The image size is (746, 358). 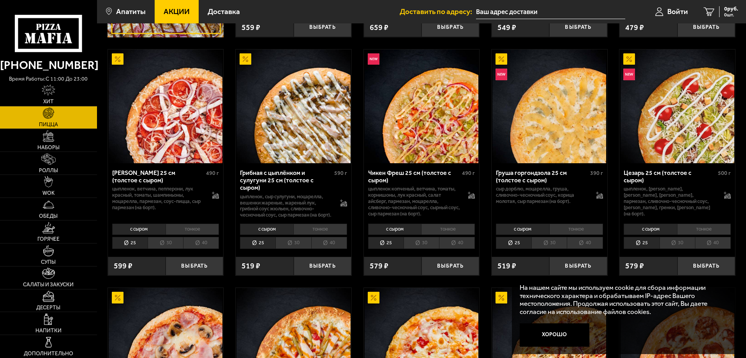 What do you see at coordinates (131, 11) in the screenshot?
I see `span: Апатиты` at bounding box center [131, 11].